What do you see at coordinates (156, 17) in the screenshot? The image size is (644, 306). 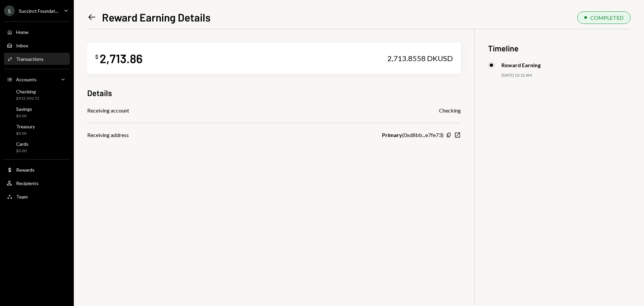 I see `h1: Reward Earning Details` at bounding box center [156, 17].